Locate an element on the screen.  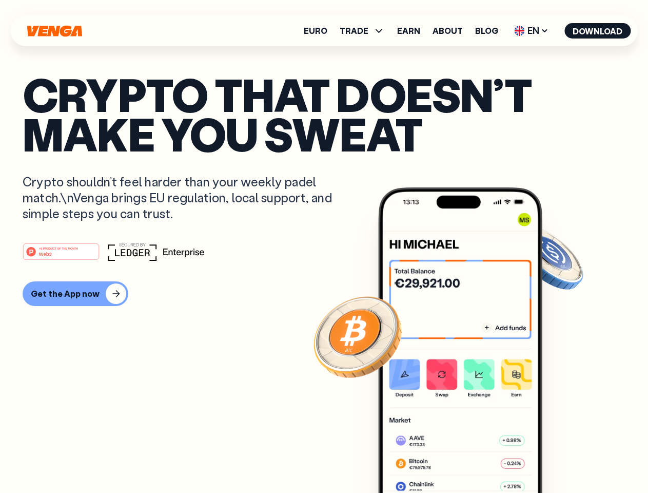
img: Bitcoin is located at coordinates (358, 336).